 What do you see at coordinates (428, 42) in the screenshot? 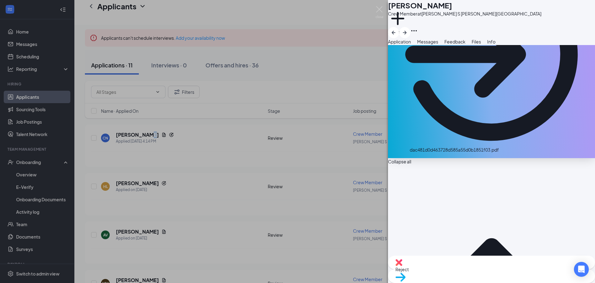
I see `span: Messages` at bounding box center [428, 42].